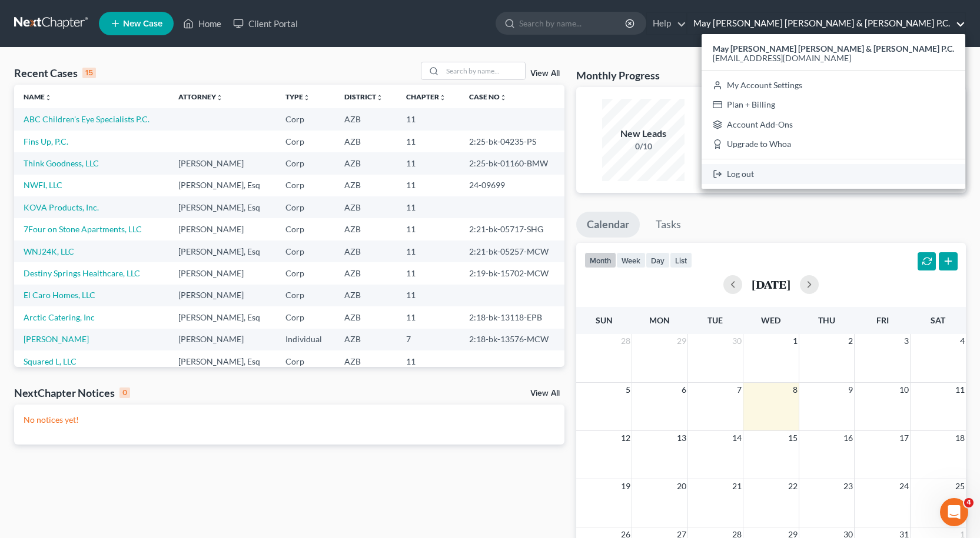 This screenshot has width=980, height=538. Describe the element at coordinates (882, 320) in the screenshot. I see `span: Fri` at that location.